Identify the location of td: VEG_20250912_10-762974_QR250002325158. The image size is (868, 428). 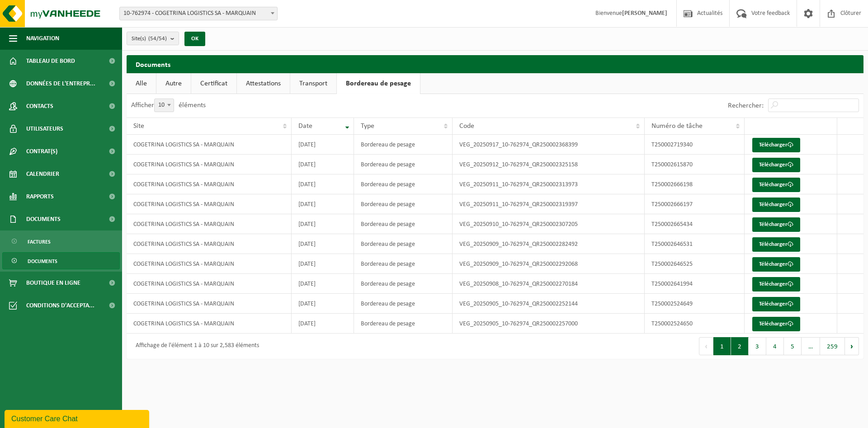
(549, 165).